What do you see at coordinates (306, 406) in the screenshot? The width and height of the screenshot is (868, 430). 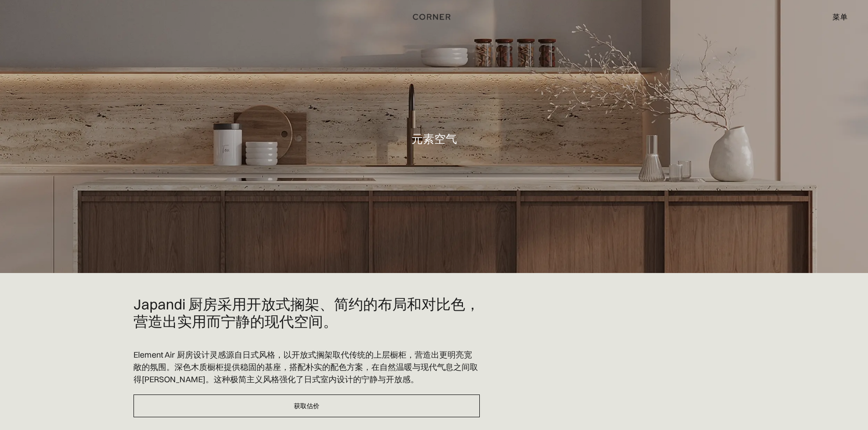 I see `font: 获取估价` at bounding box center [306, 406].